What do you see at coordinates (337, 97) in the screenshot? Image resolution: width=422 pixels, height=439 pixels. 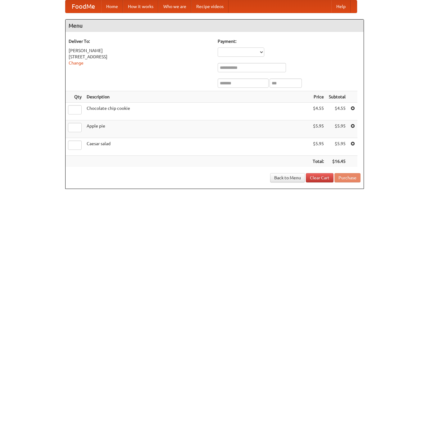 I see `th: Subtotal` at bounding box center [337, 97].